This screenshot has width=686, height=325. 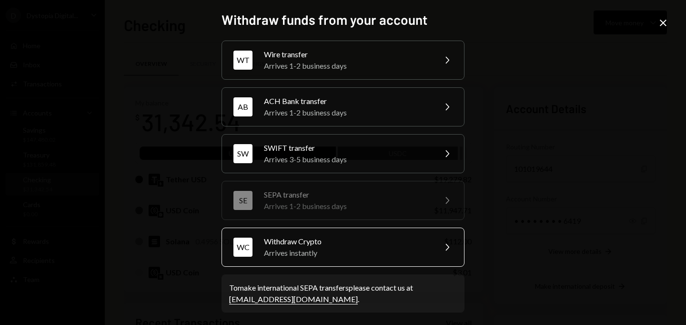 What do you see at coordinates (243, 60) in the screenshot?
I see `div: WT` at bounding box center [243, 60].